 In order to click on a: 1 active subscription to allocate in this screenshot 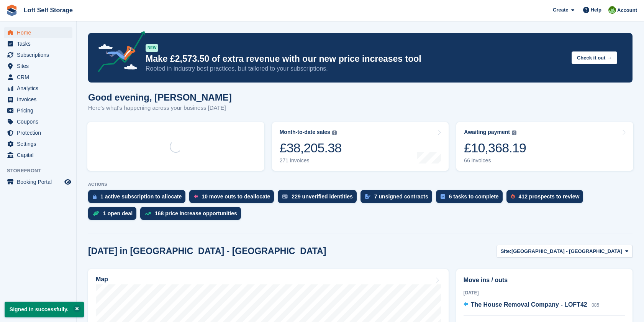, I will do `click(138, 198)`.